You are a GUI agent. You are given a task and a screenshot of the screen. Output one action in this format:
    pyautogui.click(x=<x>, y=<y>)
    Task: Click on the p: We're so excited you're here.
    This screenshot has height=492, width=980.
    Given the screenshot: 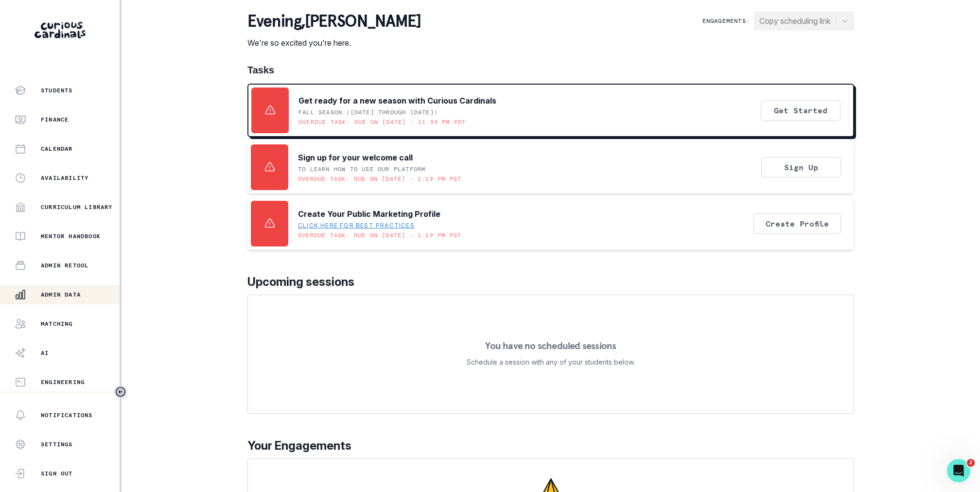 What is the action you would take?
    pyautogui.click(x=334, y=42)
    